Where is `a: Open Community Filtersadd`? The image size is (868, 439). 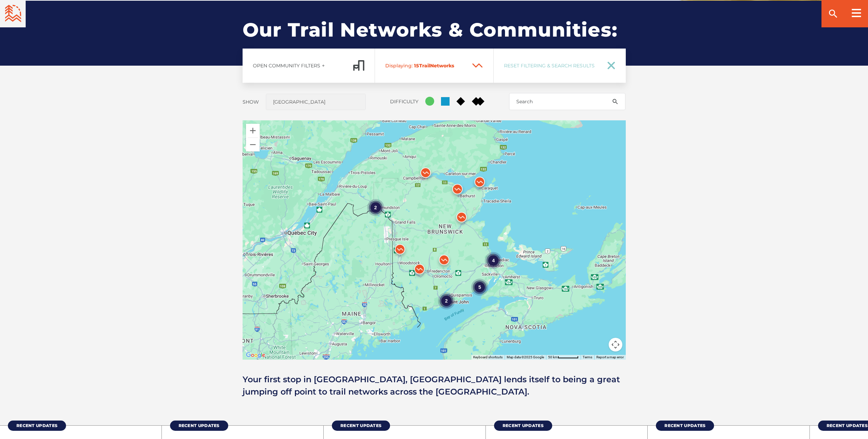
a: Open Community Filtersadd is located at coordinates (308, 66).